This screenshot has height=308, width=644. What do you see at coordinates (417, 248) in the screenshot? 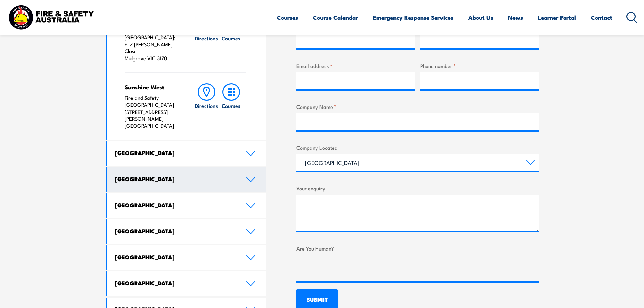
I see `label: Are You Human?` at bounding box center [417, 248].